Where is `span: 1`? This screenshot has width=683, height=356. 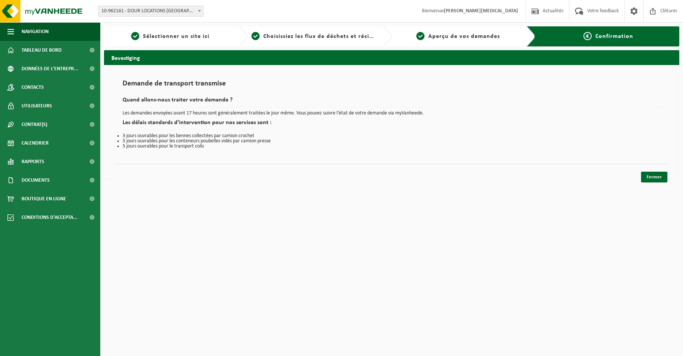 span: 1 is located at coordinates (135, 36).